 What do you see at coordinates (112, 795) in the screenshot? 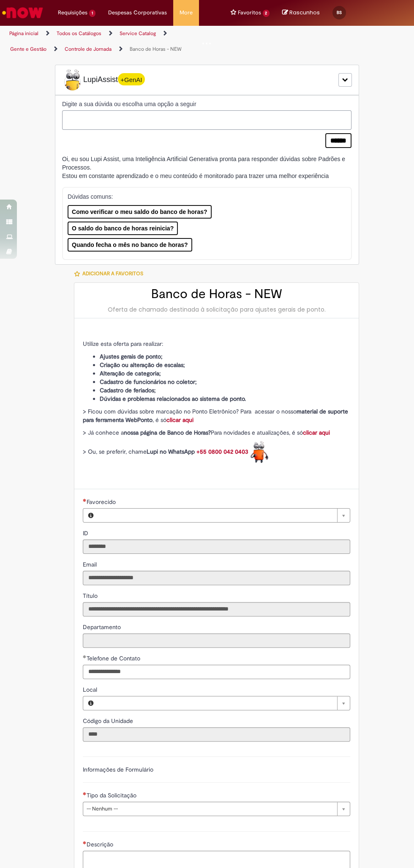
I see `span: Tipo da Solicitação` at bounding box center [112, 795].